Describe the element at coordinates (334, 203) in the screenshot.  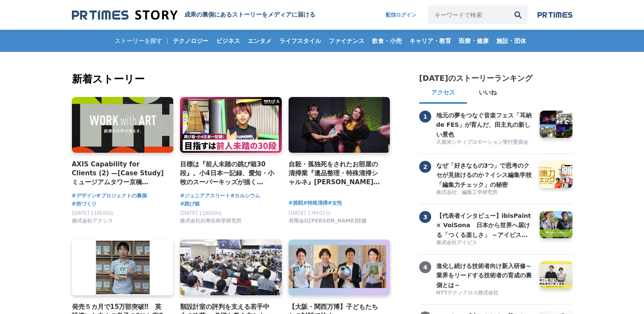
I see `a: #女性` at that location.